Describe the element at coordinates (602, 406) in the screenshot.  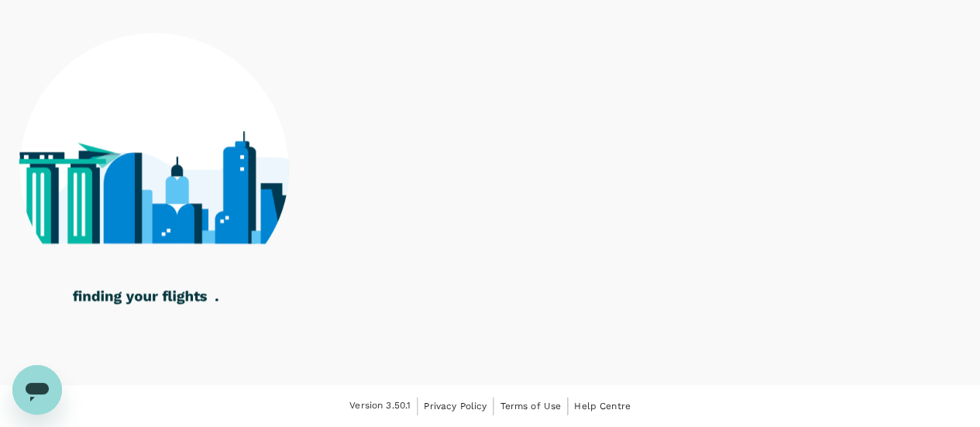
I see `a: Help Centre` at that location.